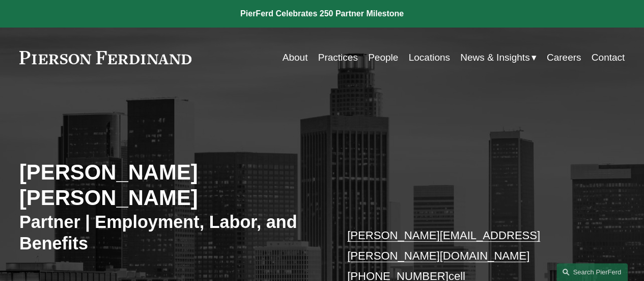 The width and height of the screenshot is (644, 281). I want to click on a: Locations, so click(429, 57).